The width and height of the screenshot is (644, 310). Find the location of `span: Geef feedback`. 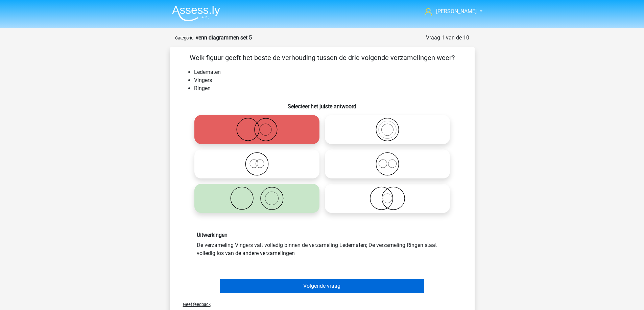

span: Geef feedback is located at coordinates (194, 305).